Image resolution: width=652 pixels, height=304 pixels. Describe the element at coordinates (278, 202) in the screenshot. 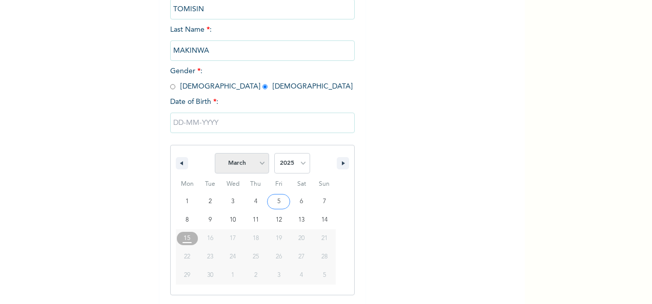

I see `button: 5` at that location.